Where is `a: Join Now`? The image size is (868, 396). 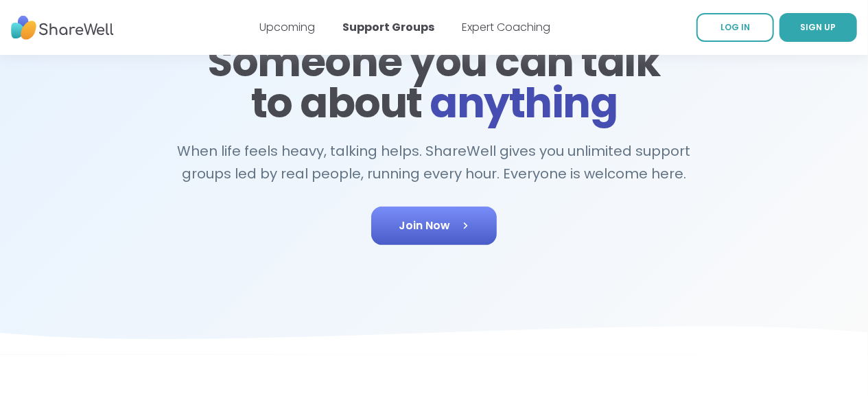 a: Join Now is located at coordinates (433, 225).